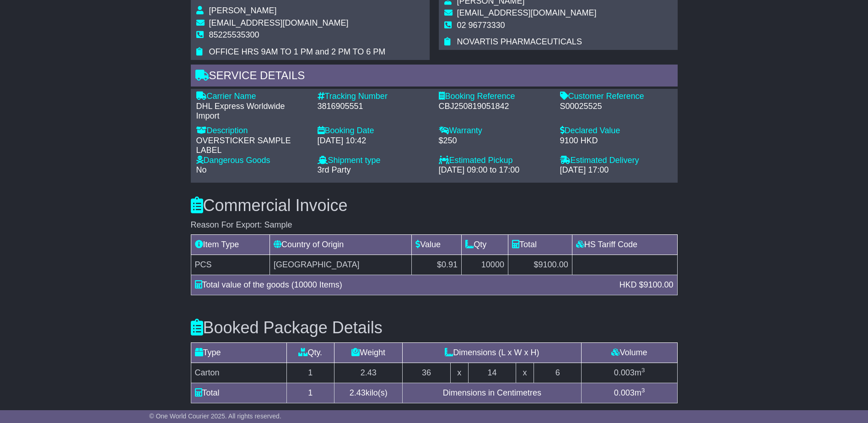  Describe the element at coordinates (238, 353) in the screenshot. I see `td: Type` at that location.